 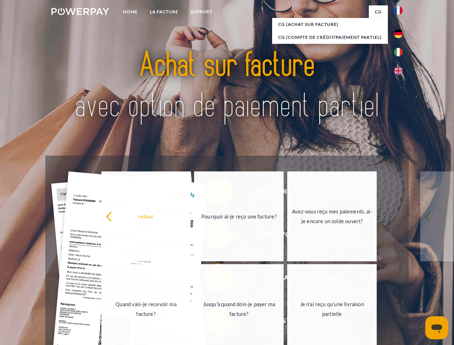 I want to click on a: CG (achat sur facture), so click(x=330, y=24).